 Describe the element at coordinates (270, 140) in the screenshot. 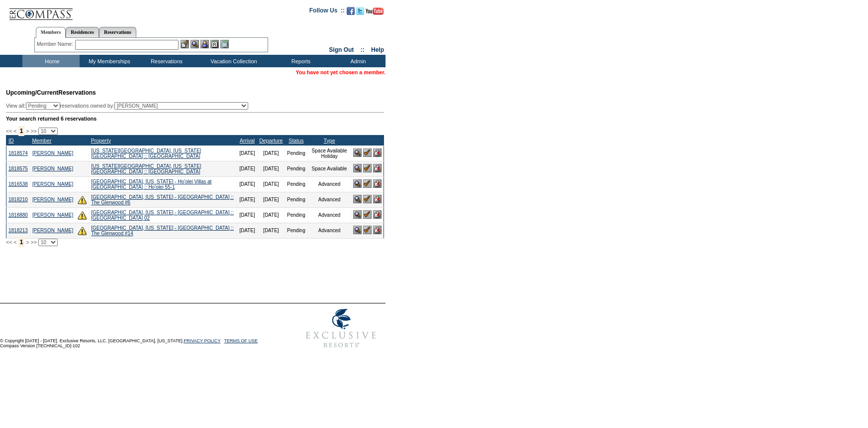

I see `a: Departure` at that location.